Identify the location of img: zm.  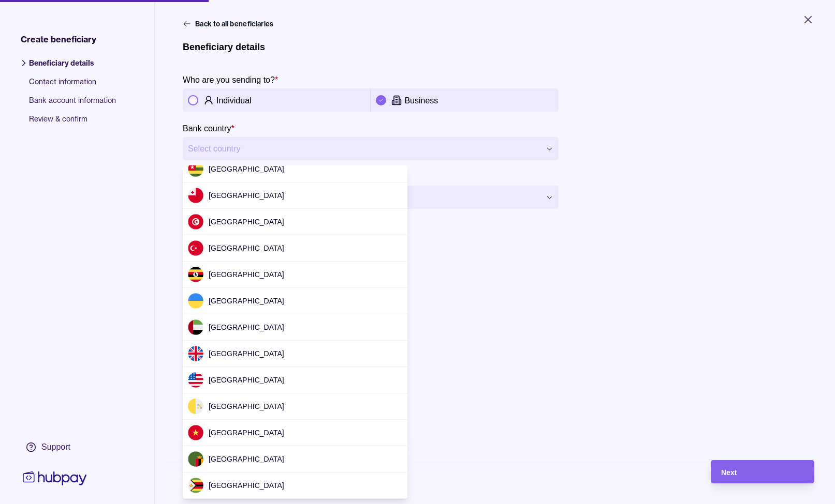
(195, 459).